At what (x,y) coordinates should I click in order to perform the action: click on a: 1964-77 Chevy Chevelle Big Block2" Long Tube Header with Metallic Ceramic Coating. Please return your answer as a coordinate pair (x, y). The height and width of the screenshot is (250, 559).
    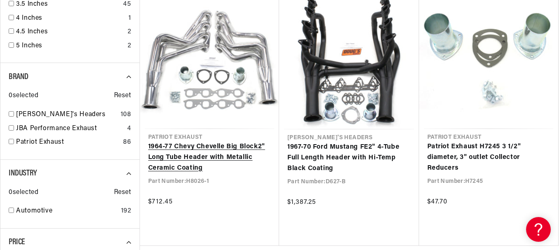
    Looking at the image, I should click on (210, 157).